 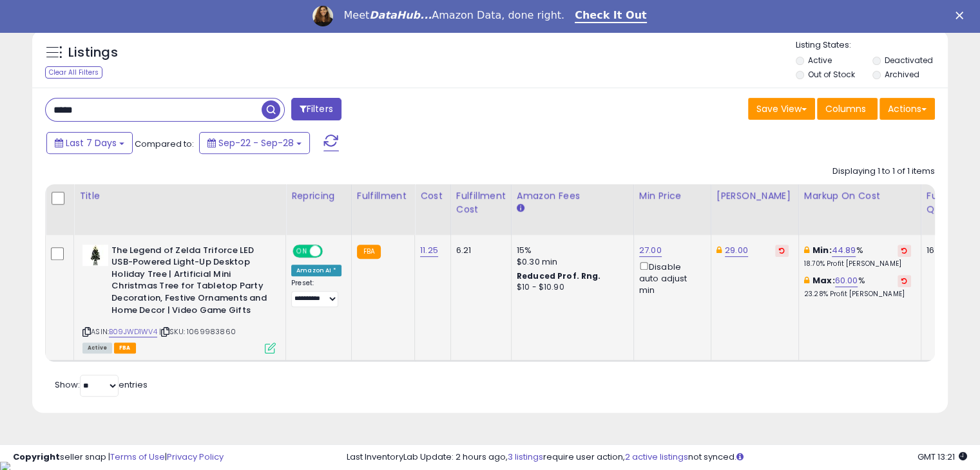 What do you see at coordinates (847, 281) in the screenshot?
I see `a: 60.00` at bounding box center [847, 281].